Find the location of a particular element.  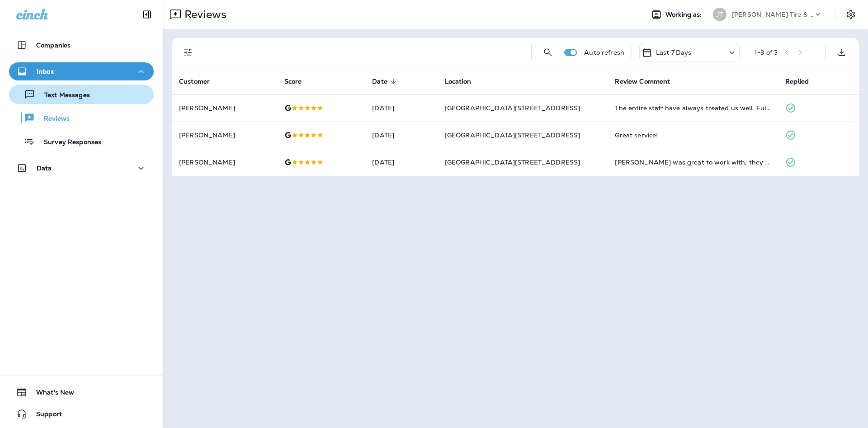

p: Data is located at coordinates (44, 168).